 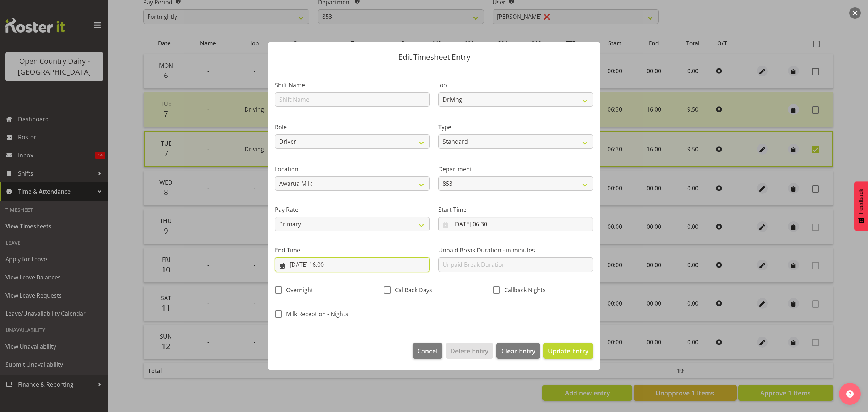 I want to click on button: Delete Entry, so click(x=469, y=351).